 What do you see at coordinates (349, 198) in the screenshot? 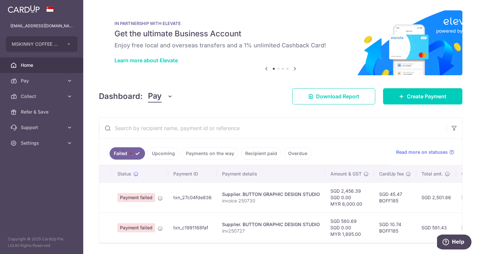
I see `td: SGD 2,456.39 SGD 0.00 MYR 8,000.00` at bounding box center [349, 198].